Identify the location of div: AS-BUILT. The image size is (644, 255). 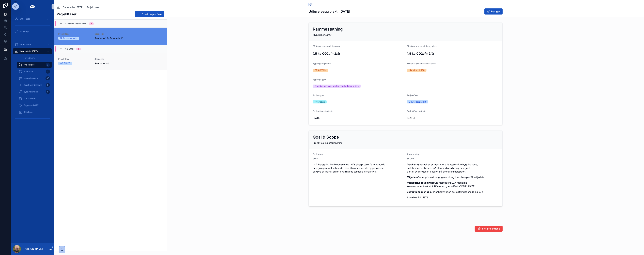
(65, 63).